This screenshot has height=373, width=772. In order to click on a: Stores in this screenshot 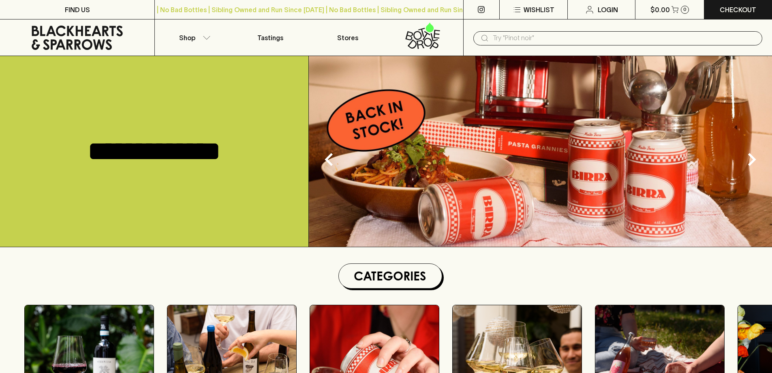, I will do `click(348, 37)`.